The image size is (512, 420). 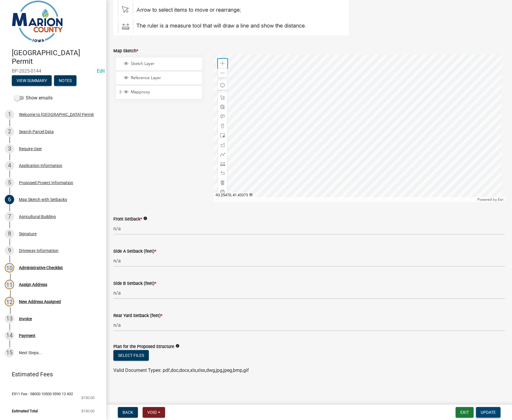 I want to click on div: Powered by, so click(x=490, y=199).